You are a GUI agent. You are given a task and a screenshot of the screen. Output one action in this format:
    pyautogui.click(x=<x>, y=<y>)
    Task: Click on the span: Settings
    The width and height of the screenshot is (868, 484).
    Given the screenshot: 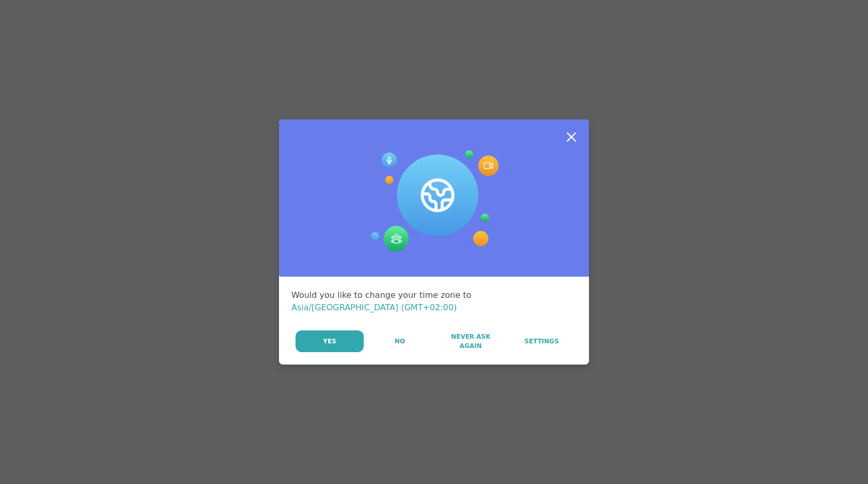 What is the action you would take?
    pyautogui.click(x=541, y=341)
    